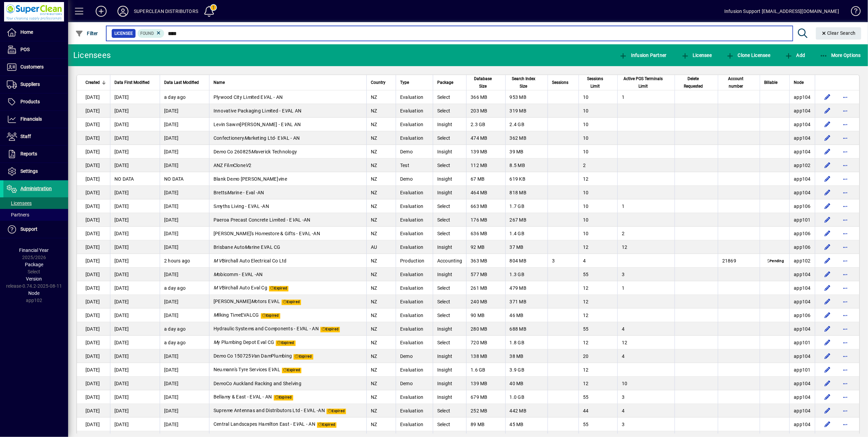 This screenshot has height=437, width=868. I want to click on td: 203 MB, so click(485, 111).